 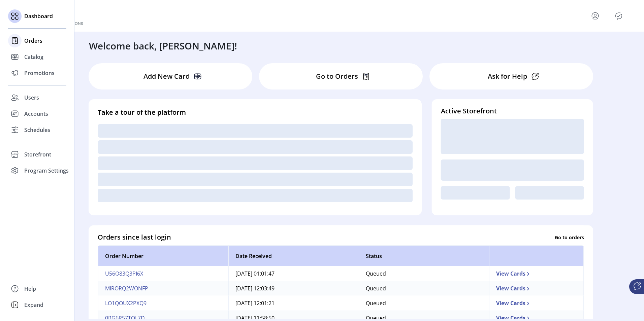 What do you see at coordinates (507, 76) in the screenshot?
I see `p: Ask for Help` at bounding box center [507, 76].